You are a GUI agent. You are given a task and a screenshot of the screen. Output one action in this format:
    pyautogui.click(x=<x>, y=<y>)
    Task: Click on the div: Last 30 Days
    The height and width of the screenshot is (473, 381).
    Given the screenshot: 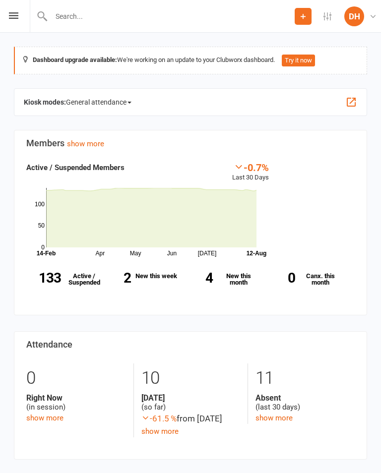 What is the action you would take?
    pyautogui.click(x=250, y=172)
    